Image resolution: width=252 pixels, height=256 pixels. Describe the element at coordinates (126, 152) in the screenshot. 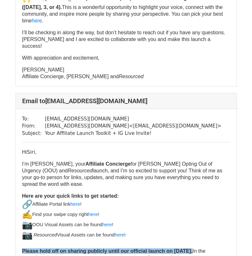

I see `p: Siri` at that location.